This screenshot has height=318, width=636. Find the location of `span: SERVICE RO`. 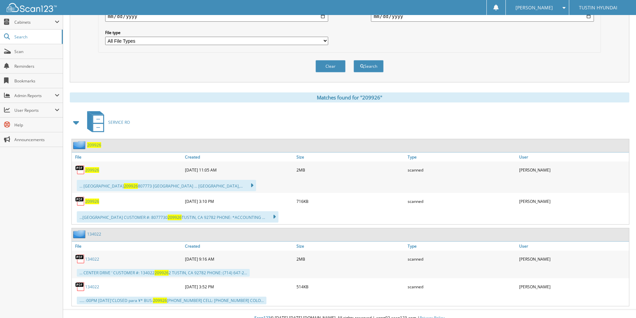

span: SERVICE RO is located at coordinates (119, 122).